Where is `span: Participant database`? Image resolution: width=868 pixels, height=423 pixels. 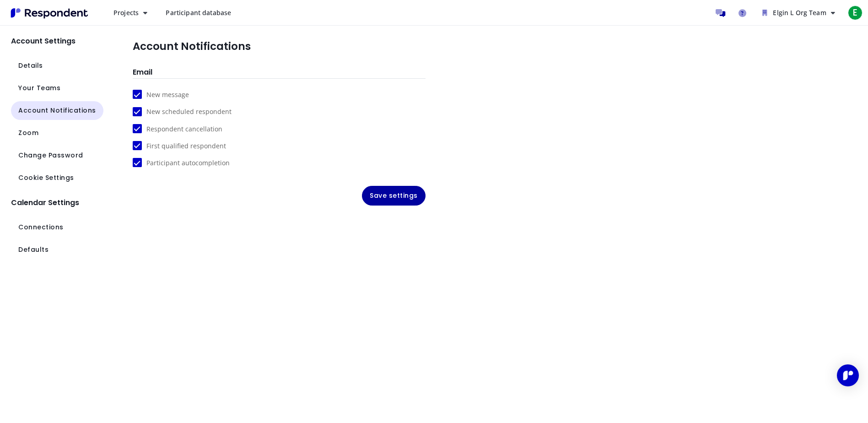
span: Participant database is located at coordinates (199, 12).